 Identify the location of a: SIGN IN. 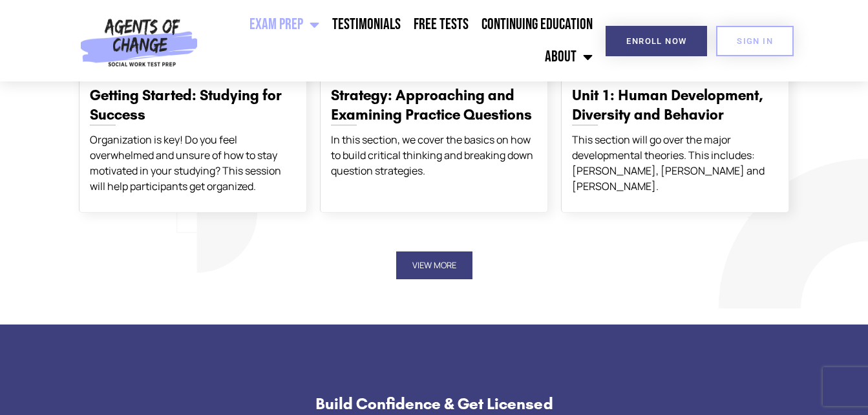
(755, 41).